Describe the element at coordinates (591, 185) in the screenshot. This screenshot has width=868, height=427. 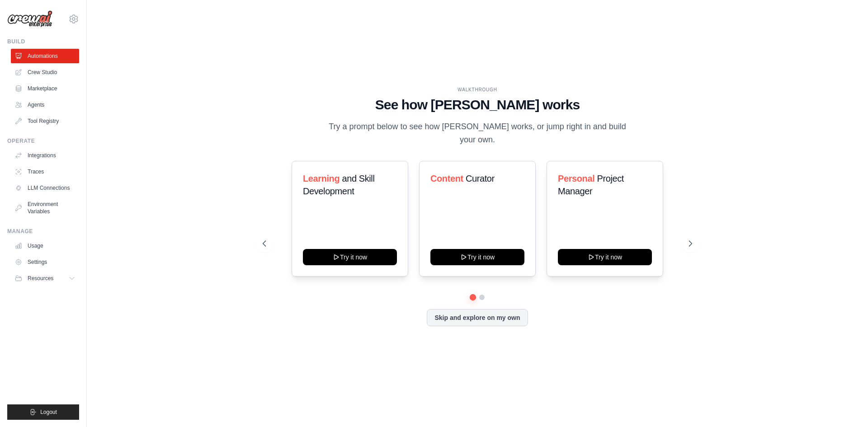
I see `span: Project Manager` at that location.